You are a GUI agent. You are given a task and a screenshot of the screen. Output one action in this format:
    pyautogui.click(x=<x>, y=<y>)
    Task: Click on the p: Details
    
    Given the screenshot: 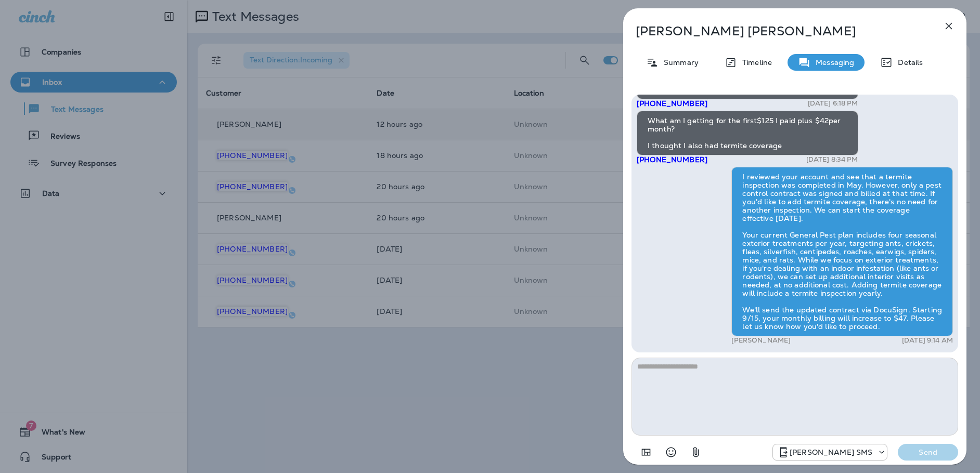 What is the action you would take?
    pyautogui.click(x=907, y=62)
    